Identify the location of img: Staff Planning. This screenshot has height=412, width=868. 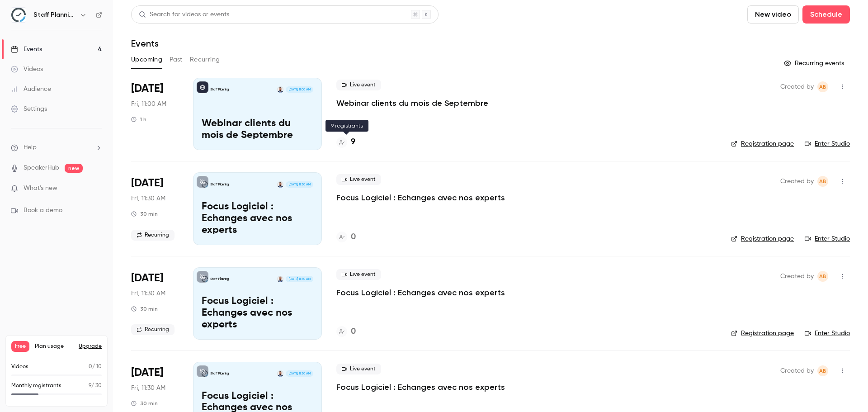
(18, 15).